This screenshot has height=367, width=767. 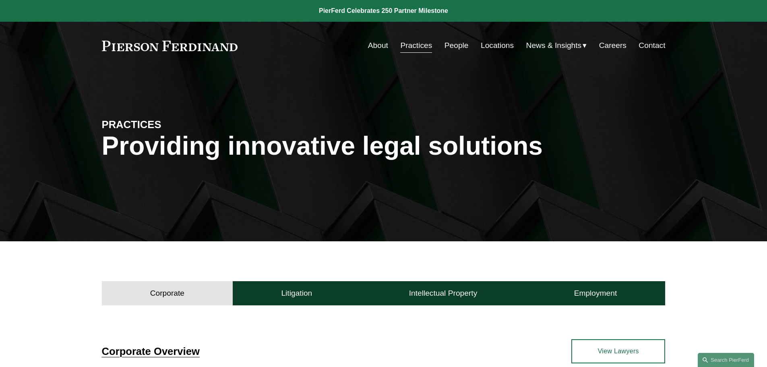 I want to click on a: View Lawyers, so click(x=618, y=351).